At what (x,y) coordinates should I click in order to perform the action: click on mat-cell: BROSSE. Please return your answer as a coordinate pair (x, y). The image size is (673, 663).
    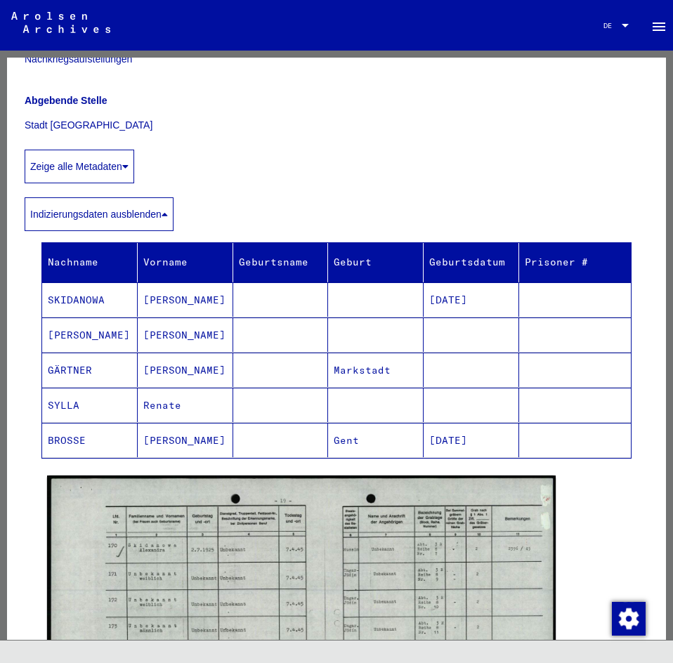
    Looking at the image, I should click on (90, 440).